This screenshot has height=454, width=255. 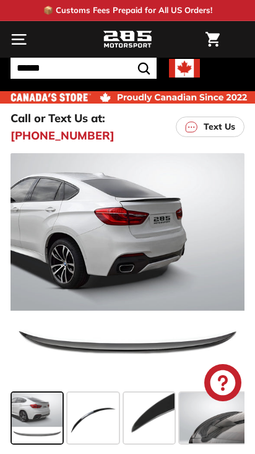 I want to click on a: Cart, so click(x=213, y=39).